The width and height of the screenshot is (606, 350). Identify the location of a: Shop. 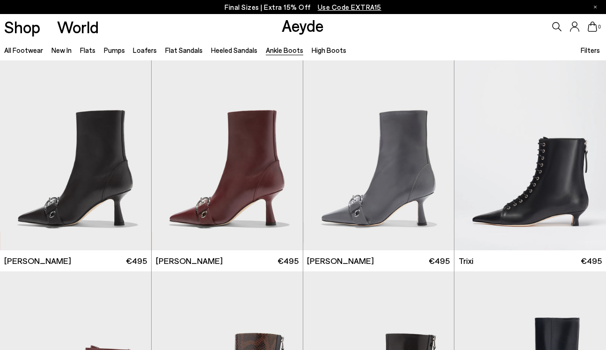
(22, 27).